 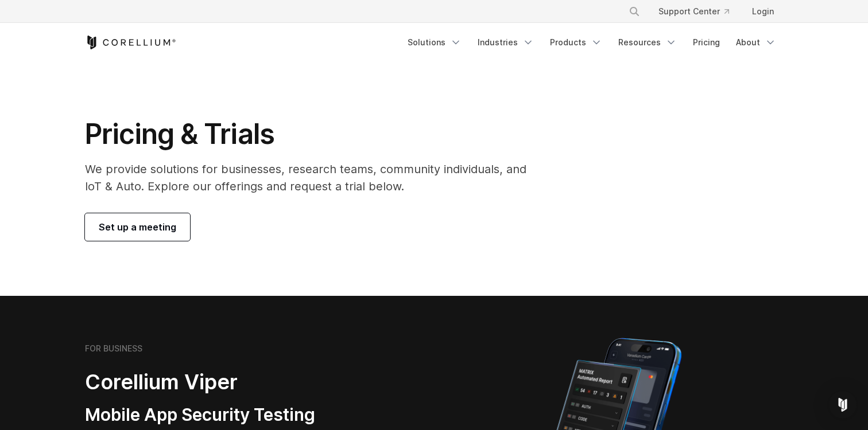 What do you see at coordinates (756, 42) in the screenshot?
I see `a: About` at bounding box center [756, 42].